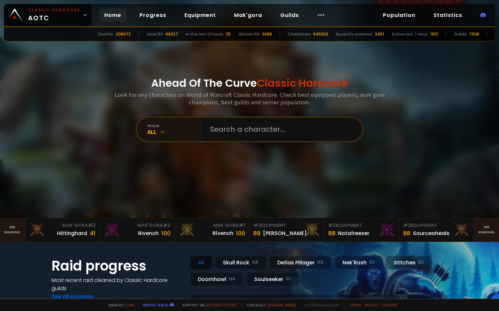 This screenshot has width=499, height=311. Describe the element at coordinates (448, 15) in the screenshot. I see `a: Statistics` at that location.